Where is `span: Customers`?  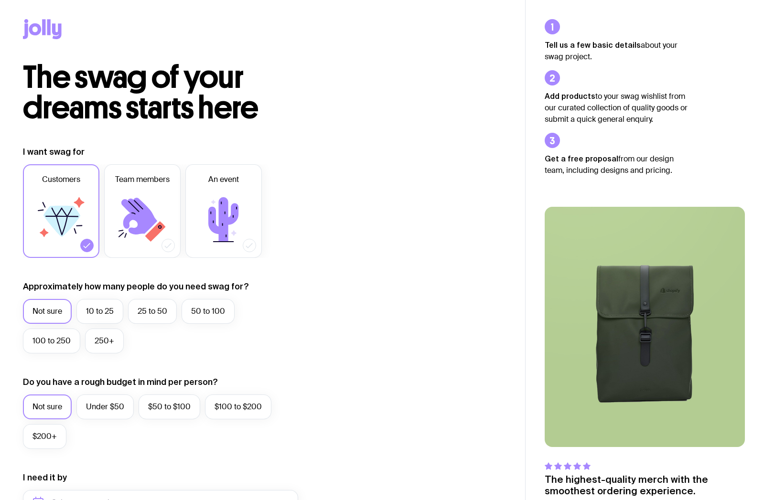
span: Customers is located at coordinates (61, 180).